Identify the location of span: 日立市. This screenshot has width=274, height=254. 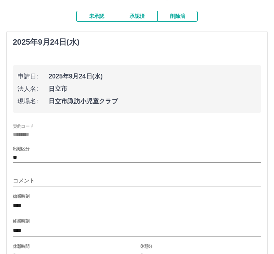
(152, 89).